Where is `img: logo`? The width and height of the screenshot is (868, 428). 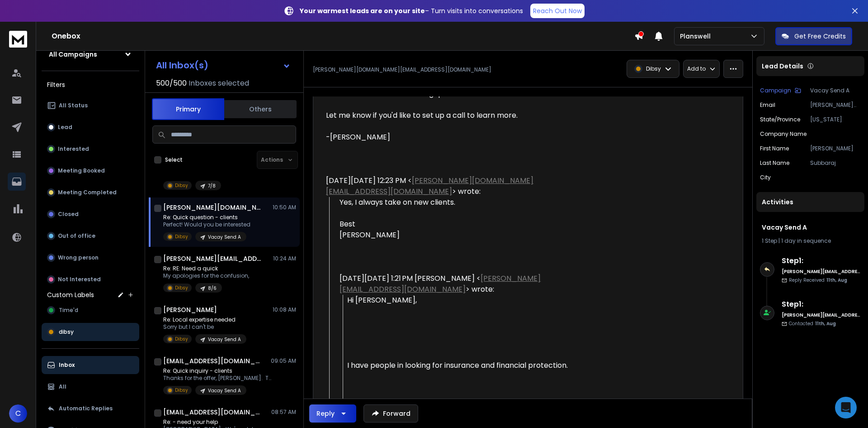 img: logo is located at coordinates (18, 38).